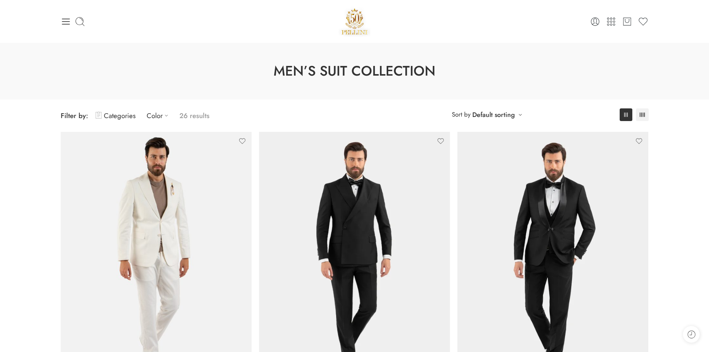  Describe the element at coordinates (627, 22) in the screenshot. I see `a: Cart` at that location.